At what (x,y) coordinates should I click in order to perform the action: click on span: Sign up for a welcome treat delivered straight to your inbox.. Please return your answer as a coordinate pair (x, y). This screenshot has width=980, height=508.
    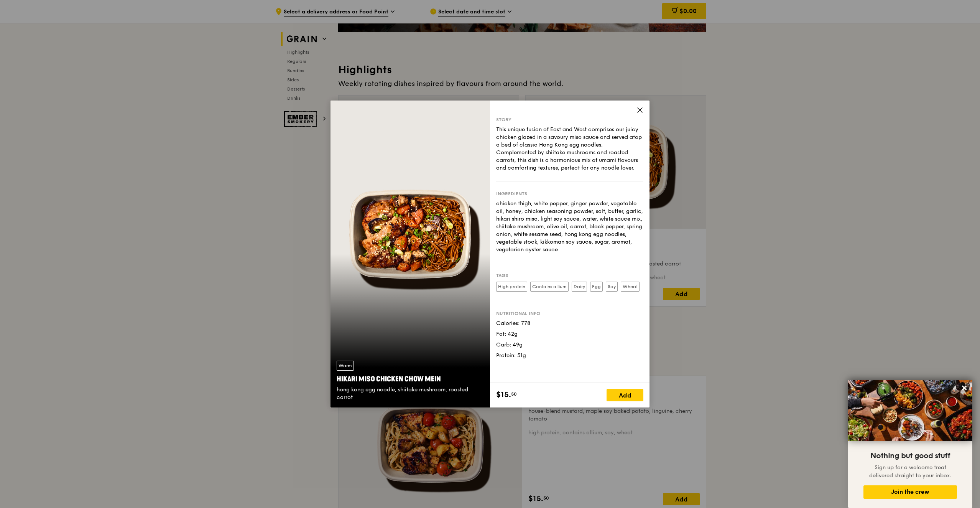
    Looking at the image, I should click on (910, 471).